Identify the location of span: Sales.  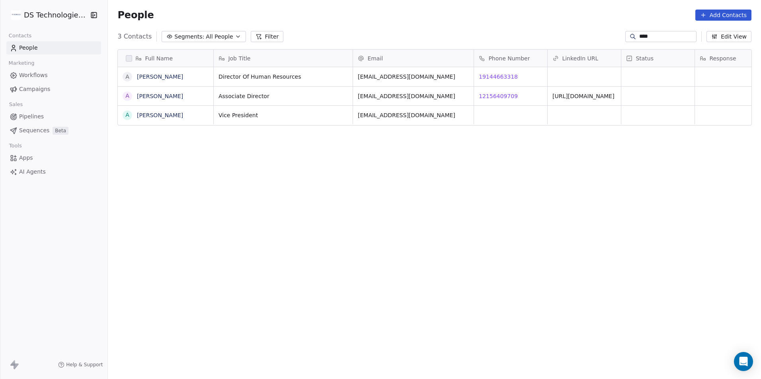
(16, 105).